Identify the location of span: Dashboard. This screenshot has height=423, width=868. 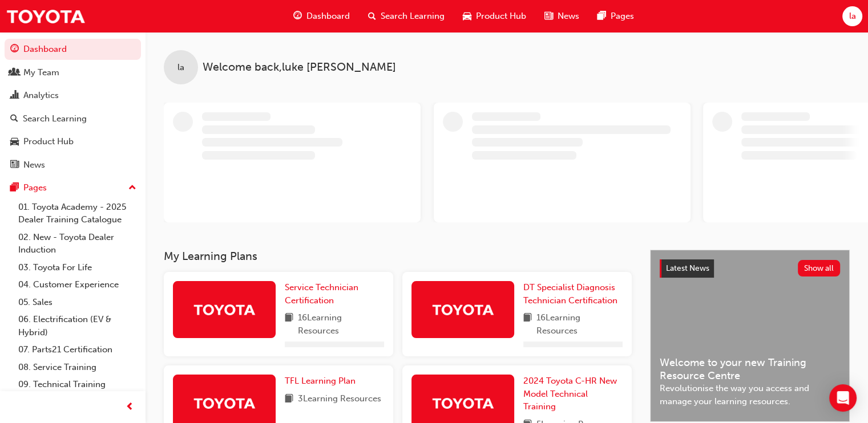
(328, 16).